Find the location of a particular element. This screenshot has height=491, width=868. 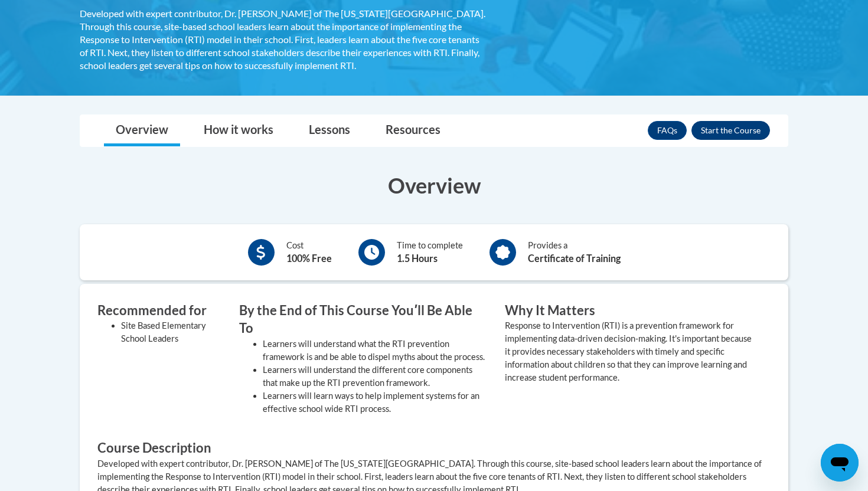

a: Resources is located at coordinates (413, 131).